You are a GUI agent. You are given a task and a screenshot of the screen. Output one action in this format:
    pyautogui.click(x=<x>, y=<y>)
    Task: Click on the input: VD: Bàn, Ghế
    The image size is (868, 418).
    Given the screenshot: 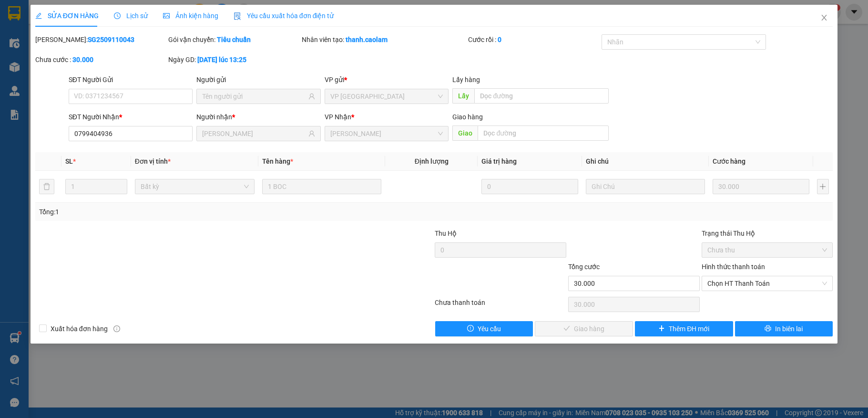 What is the action you would take?
    pyautogui.click(x=322, y=186)
    